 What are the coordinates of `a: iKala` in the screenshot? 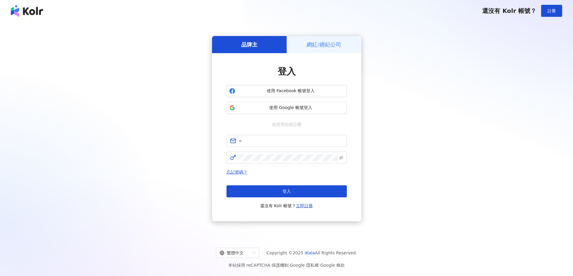 It's located at (310, 253).